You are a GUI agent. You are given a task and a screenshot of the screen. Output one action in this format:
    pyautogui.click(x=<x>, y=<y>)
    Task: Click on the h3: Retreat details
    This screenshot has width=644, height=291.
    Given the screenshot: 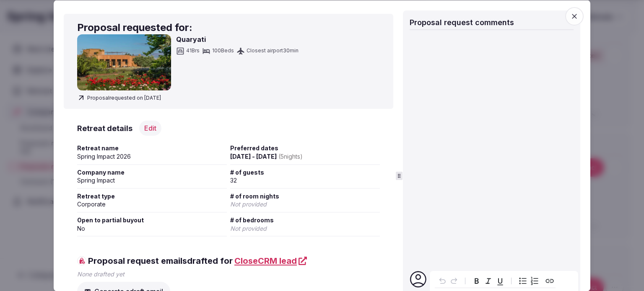 What is the action you would take?
    pyautogui.click(x=105, y=127)
    